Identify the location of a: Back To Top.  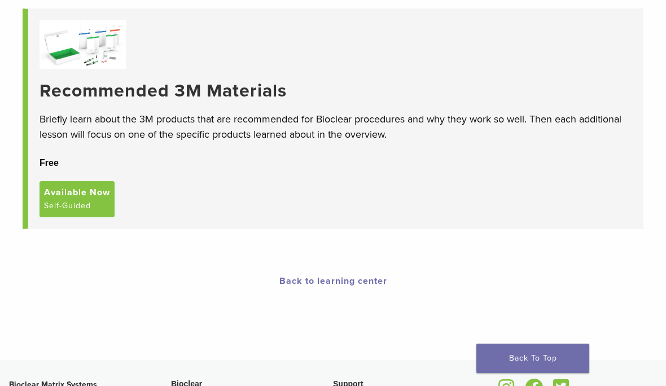
(533, 358).